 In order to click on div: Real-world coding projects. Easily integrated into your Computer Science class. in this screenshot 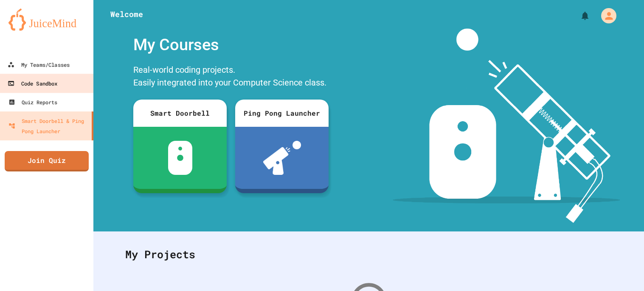, I will do `click(231, 77)`.